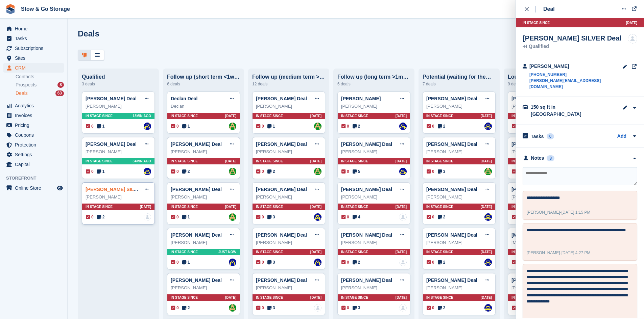 Image resolution: width=644 pixels, height=319 pixels. Describe the element at coordinates (141, 161) in the screenshot. I see `span: 34MIN AGO` at that location.